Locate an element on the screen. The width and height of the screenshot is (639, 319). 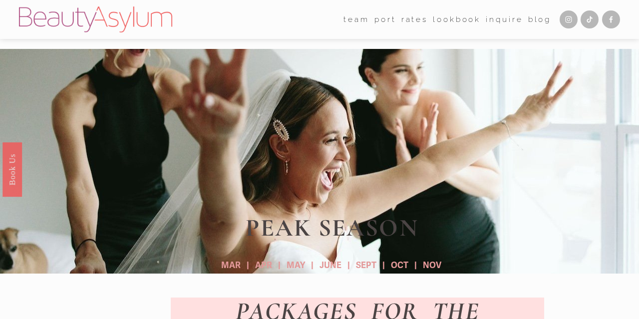
a: Blog is located at coordinates (540, 19).